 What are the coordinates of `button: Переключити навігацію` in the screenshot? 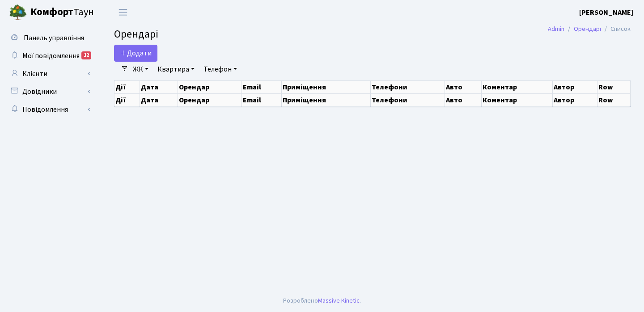 It's located at (123, 12).